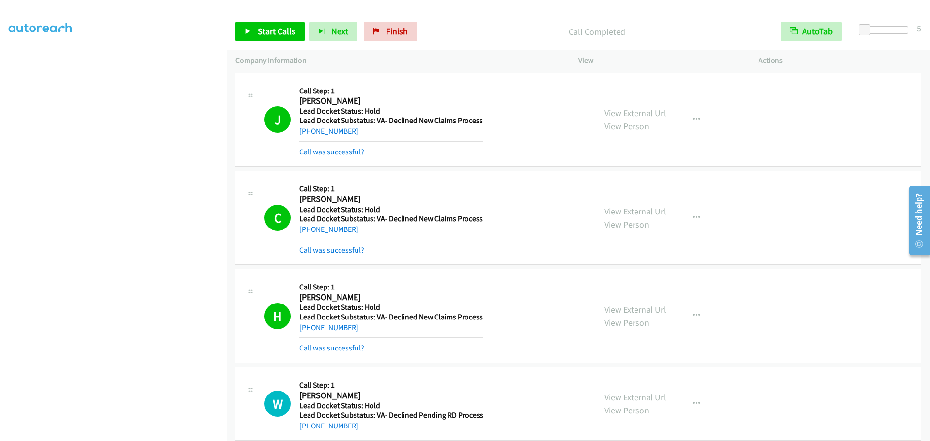 The width and height of the screenshot is (930, 441). What do you see at coordinates (17, 38) in the screenshot?
I see `div: Open Resource Center` at bounding box center [17, 38].